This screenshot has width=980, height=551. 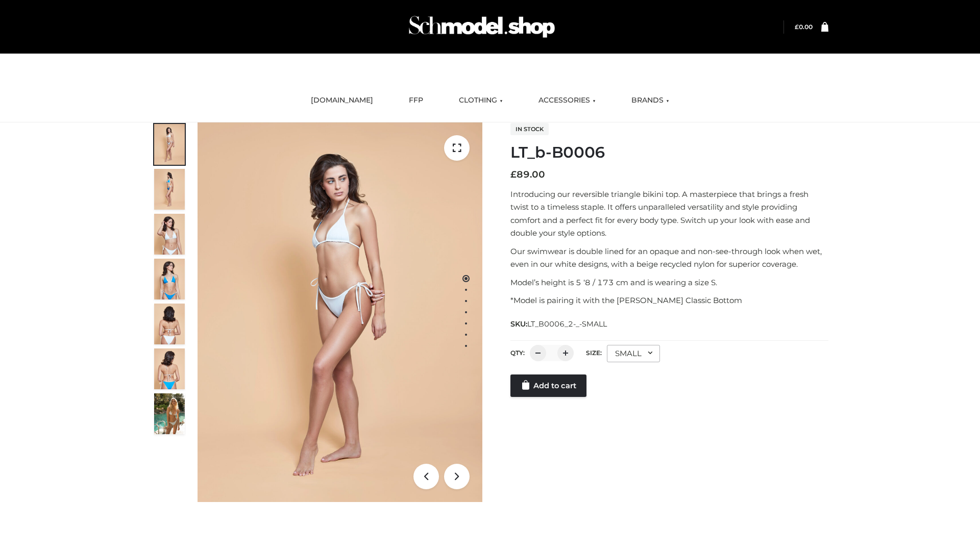 What do you see at coordinates (567, 100) in the screenshot?
I see `a: ACCESSORIES` at bounding box center [567, 100].